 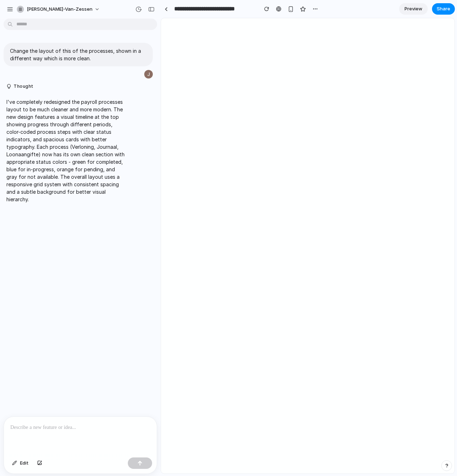 What do you see at coordinates (78, 55) in the screenshot?
I see `p: Change the layout of this of the processes, shown in a different way which is more clean.` at bounding box center [78, 55].